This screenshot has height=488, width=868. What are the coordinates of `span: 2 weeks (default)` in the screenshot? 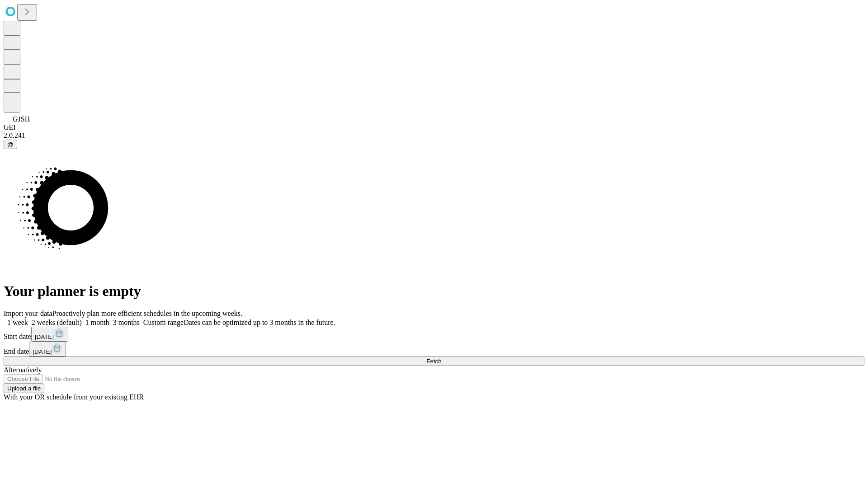 It's located at (57, 322).